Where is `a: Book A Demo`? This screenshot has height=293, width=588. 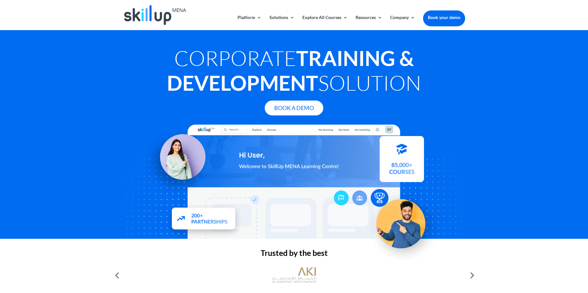 a: Book A Demo is located at coordinates (294, 108).